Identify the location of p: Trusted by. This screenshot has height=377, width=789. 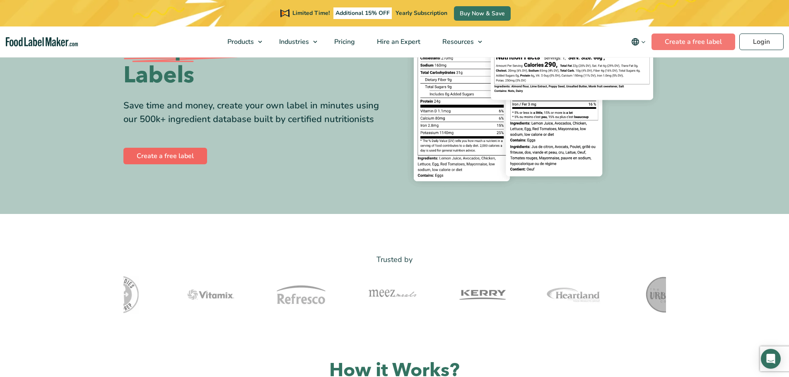
(395, 260).